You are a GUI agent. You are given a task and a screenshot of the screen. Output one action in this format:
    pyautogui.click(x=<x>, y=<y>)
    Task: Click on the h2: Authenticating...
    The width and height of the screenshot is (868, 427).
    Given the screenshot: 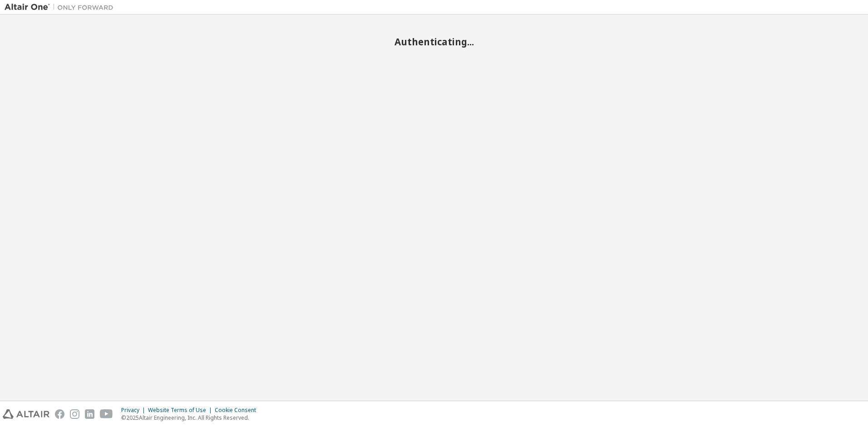 What is the action you would take?
    pyautogui.click(x=434, y=42)
    